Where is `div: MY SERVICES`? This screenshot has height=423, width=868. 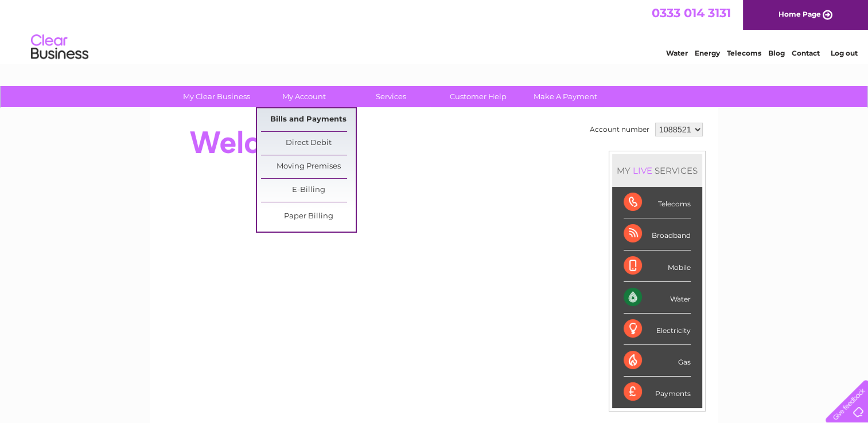
div: MY SERVICES is located at coordinates (657, 170).